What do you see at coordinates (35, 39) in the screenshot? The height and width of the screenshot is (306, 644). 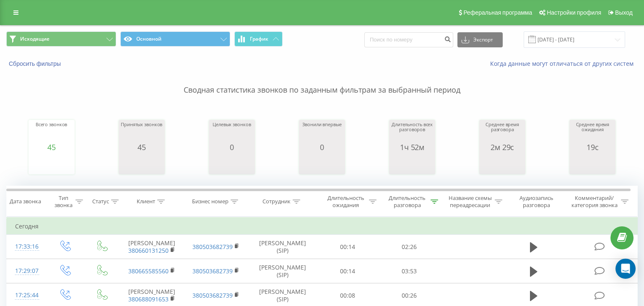 I see `span: Исходящие` at bounding box center [35, 39].